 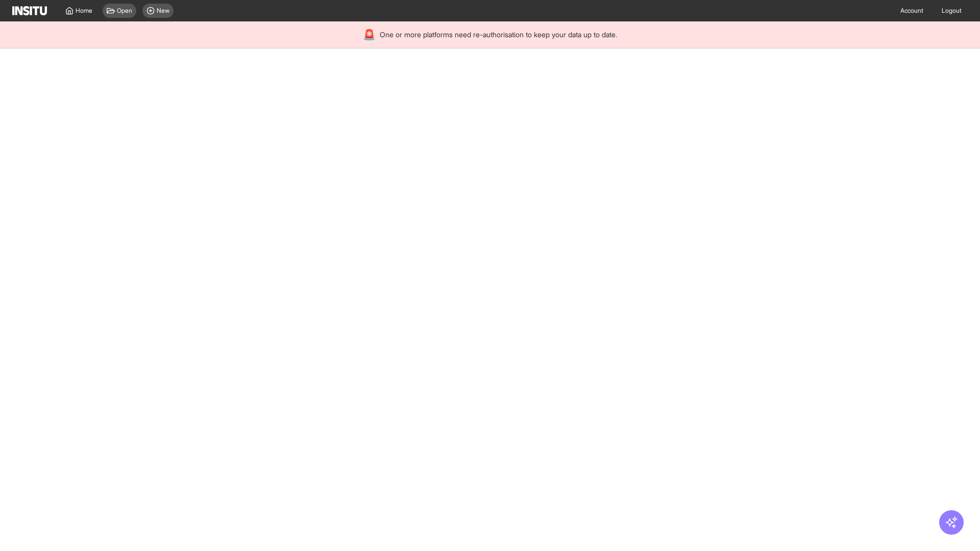 I want to click on span: Open, so click(x=125, y=11).